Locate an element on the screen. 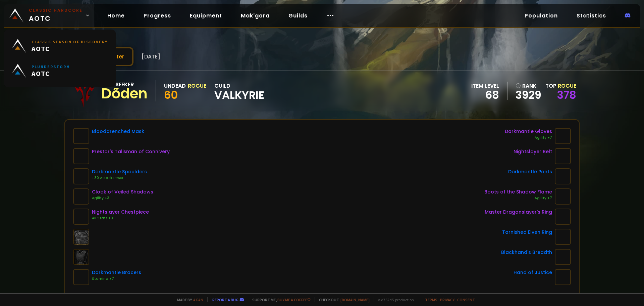 Image resolution: width=644 pixels, height=306 pixels. a: Mak'gora is located at coordinates (255, 16).